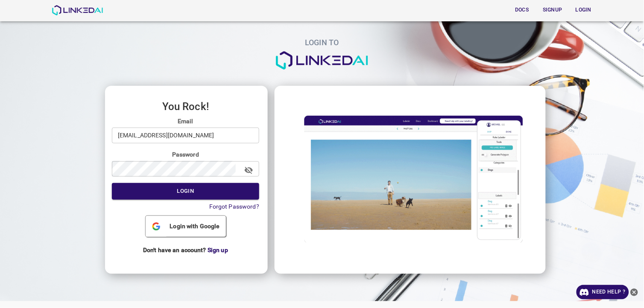 The width and height of the screenshot is (644, 308). Describe the element at coordinates (185, 107) in the screenshot. I see `h3: You Rock!` at that location.